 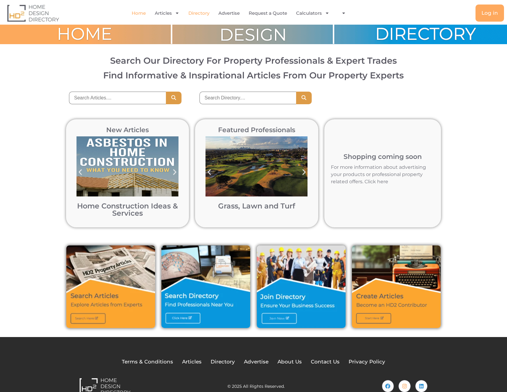 What do you see at coordinates (139, 13) in the screenshot?
I see `a: Home` at bounding box center [139, 13].